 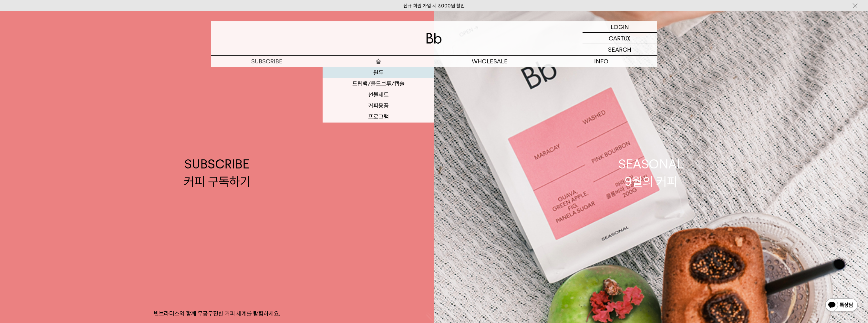 What do you see at coordinates (378, 106) in the screenshot?
I see `a: 커피용품` at bounding box center [378, 106].